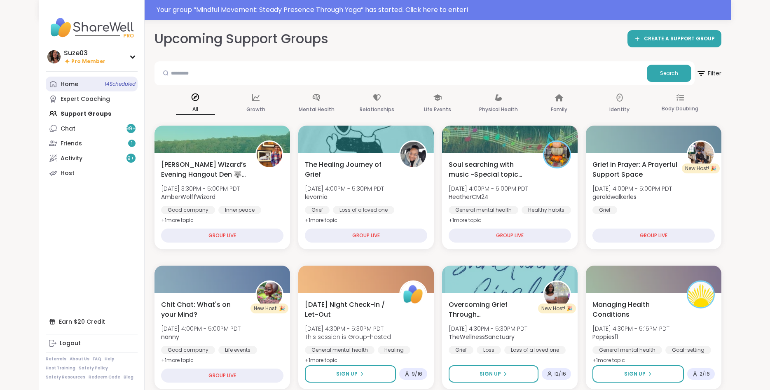  What do you see at coordinates (68, 173) in the screenshot?
I see `div: Host` at bounding box center [68, 173].